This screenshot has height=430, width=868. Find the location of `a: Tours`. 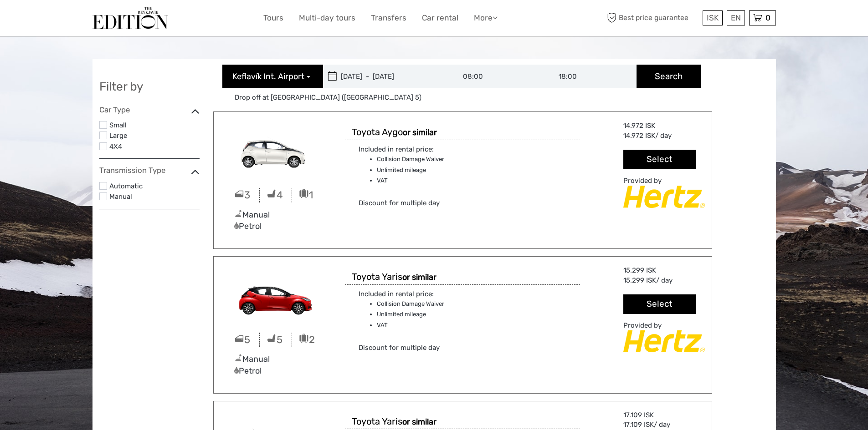

a: Tours is located at coordinates (274, 18).